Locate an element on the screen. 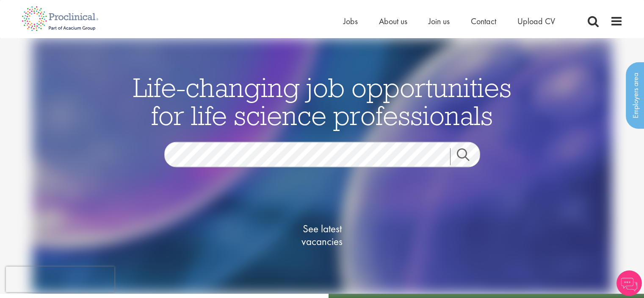 Image resolution: width=644 pixels, height=298 pixels. span: Join us is located at coordinates (439, 21).